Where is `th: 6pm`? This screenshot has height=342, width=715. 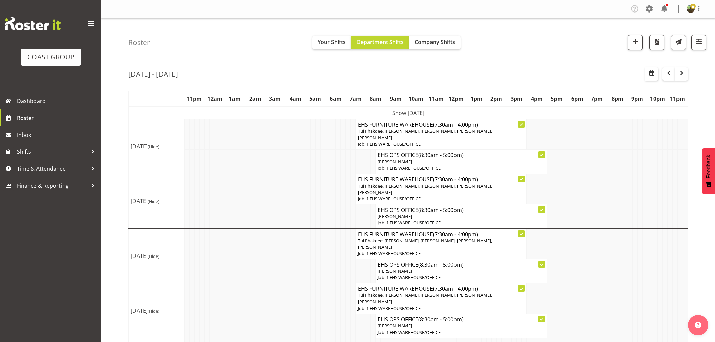 th: 6pm is located at coordinates (577, 99).